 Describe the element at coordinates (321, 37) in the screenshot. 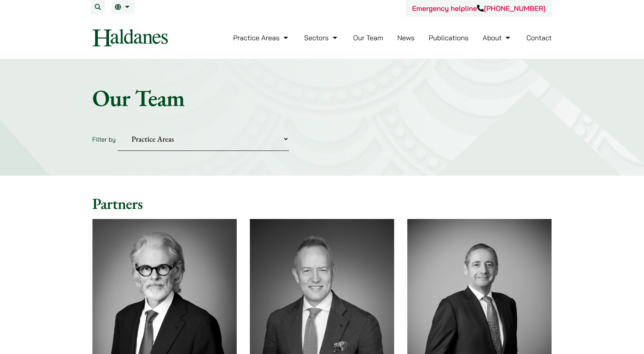

I see `a: Sectors` at that location.